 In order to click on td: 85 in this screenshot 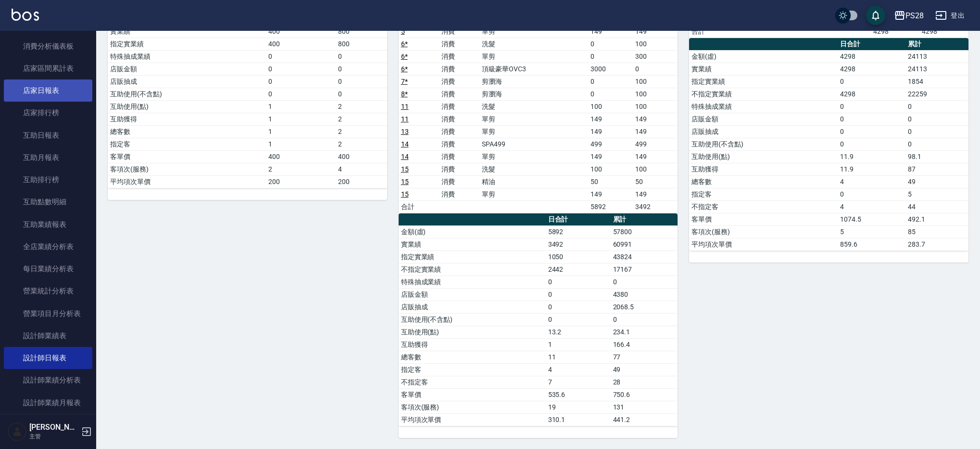, I will do `click(937, 232)`.